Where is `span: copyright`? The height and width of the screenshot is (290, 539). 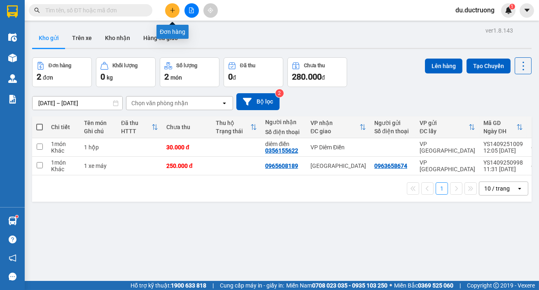 span: copyright is located at coordinates (496, 285).